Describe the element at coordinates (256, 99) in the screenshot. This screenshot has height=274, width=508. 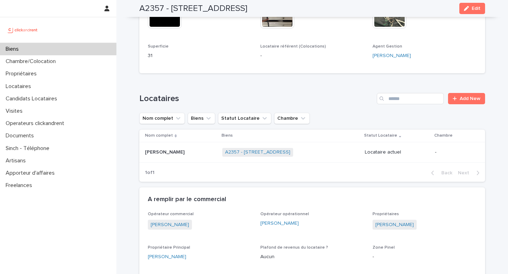
I see `h1: Locataires` at that location.